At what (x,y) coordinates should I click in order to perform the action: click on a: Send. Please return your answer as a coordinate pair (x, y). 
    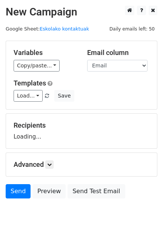
    Looking at the image, I should click on (18, 191).